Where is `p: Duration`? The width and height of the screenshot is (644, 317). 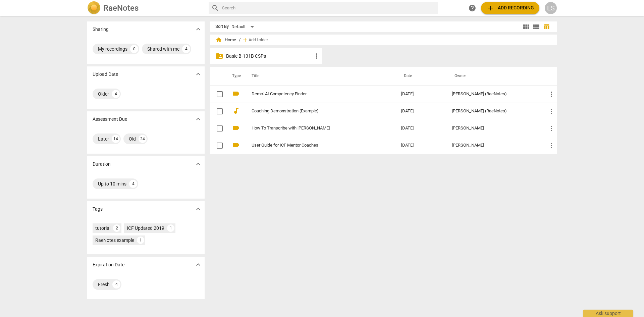 p: Duration is located at coordinates (102, 164).